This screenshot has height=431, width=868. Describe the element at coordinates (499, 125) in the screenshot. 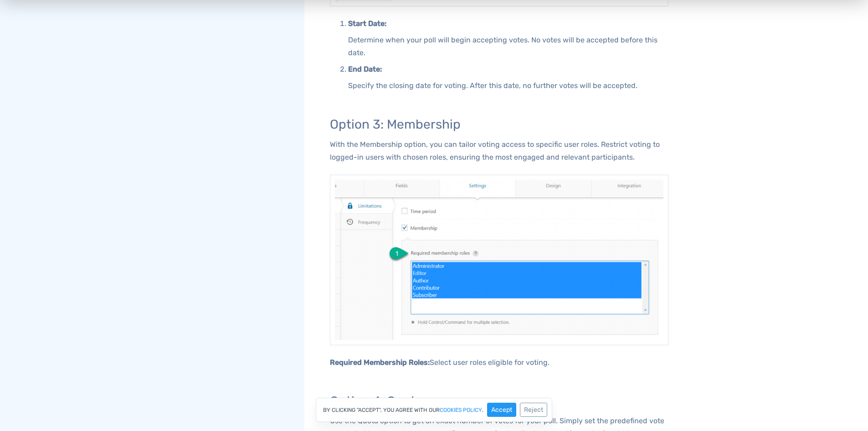

I see `h3: Option 3: Membership` at that location.